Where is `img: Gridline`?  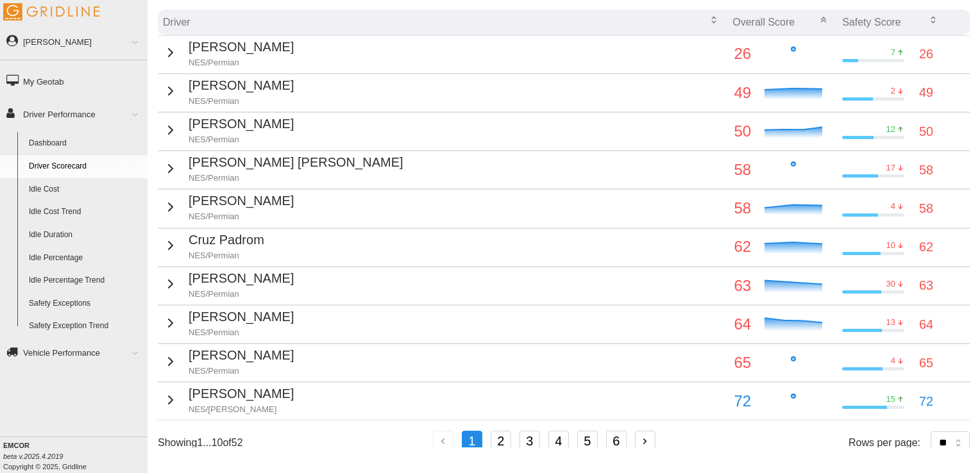
img: Gridline is located at coordinates (51, 12).